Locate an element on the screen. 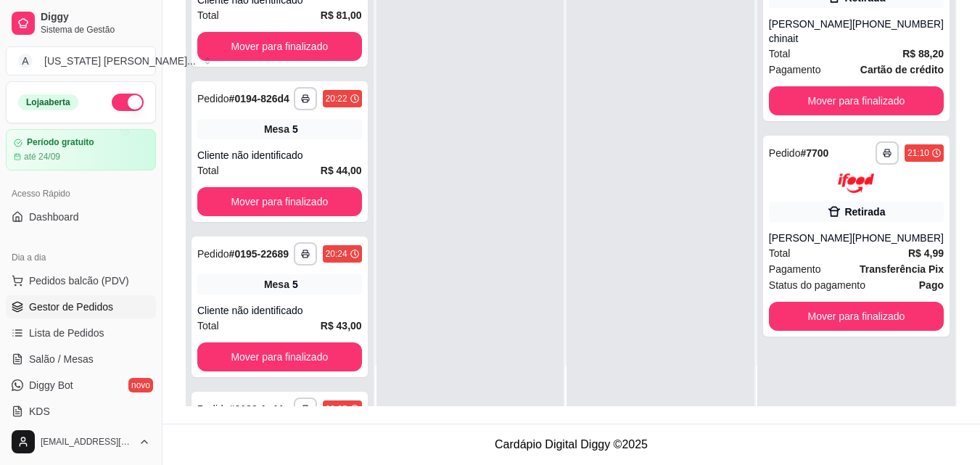 Image resolution: width=980 pixels, height=465 pixels. article: até 24/09 is located at coordinates (42, 157).